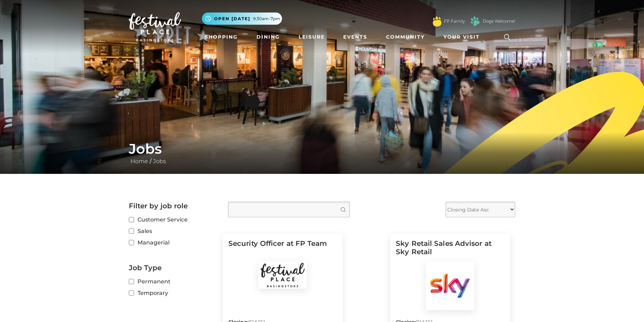  Describe the element at coordinates (173, 231) in the screenshot. I see `label: Sales` at that location.